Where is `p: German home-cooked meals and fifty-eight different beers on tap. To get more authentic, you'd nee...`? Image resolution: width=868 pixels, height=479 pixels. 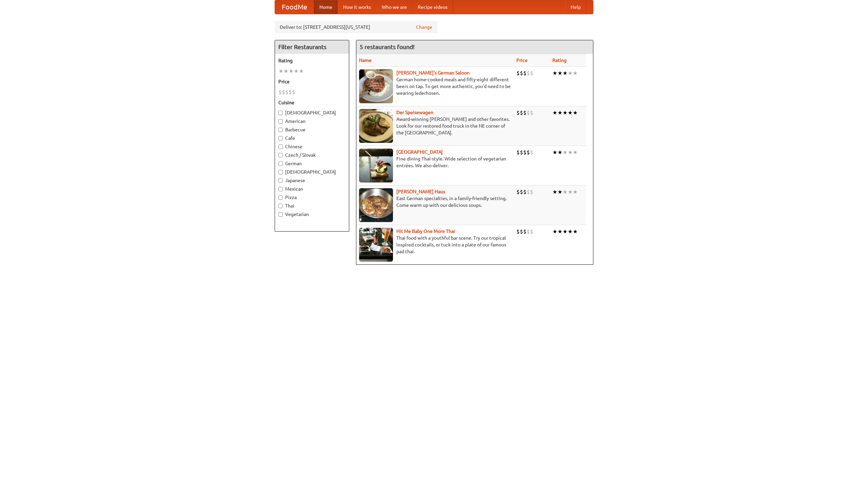 p: German home-cooked meals and fifty-eight different beers on tap. To get more authentic, you'd nee... is located at coordinates (435, 87).